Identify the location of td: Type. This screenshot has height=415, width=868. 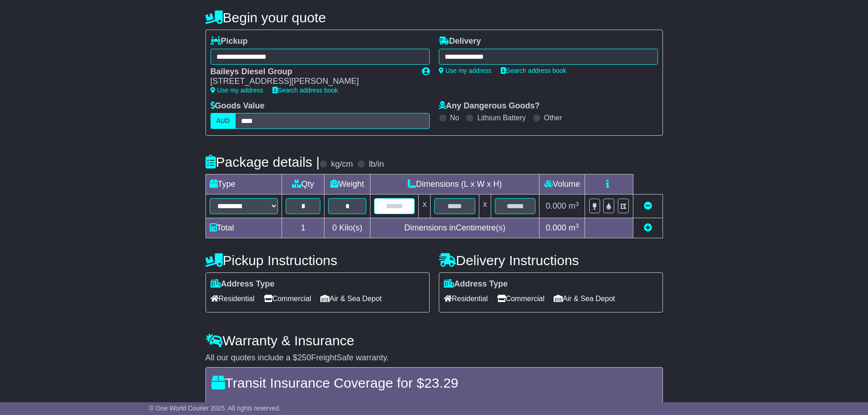
(244, 184).